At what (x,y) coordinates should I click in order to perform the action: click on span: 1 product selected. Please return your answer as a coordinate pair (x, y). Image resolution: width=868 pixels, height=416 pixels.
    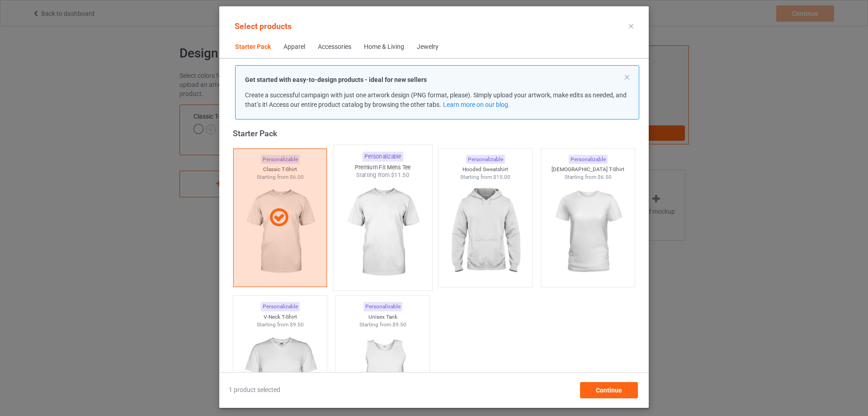
    Looking at the image, I should click on (255, 390).